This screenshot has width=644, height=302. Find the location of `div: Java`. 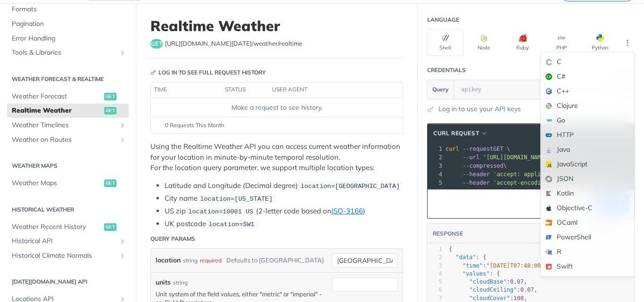

div: Java is located at coordinates (588, 150).